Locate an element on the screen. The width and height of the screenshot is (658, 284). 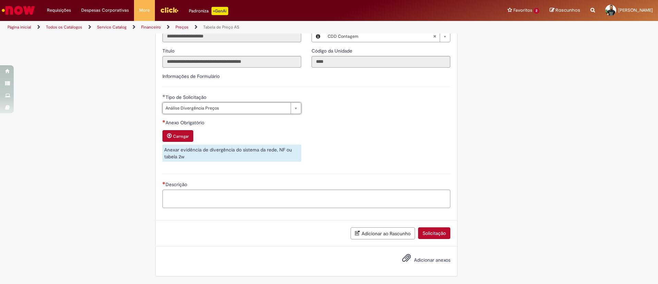
span: Análise Divergência Preços is located at coordinates (226, 108).